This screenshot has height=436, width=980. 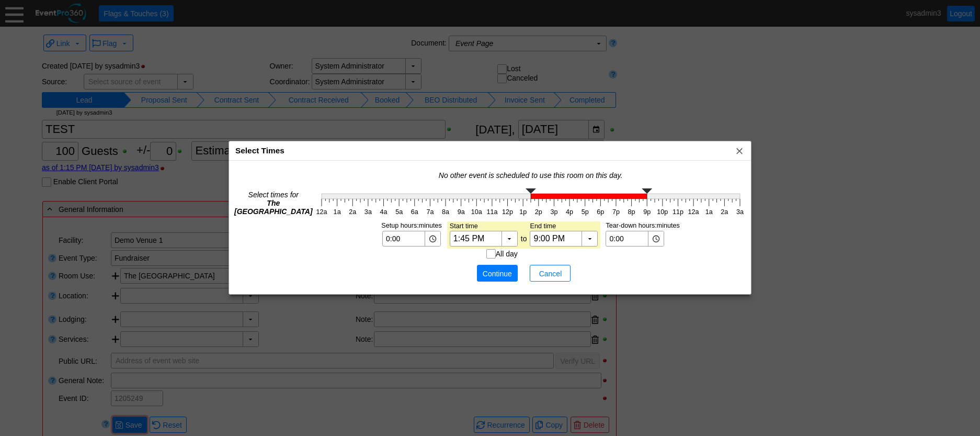 What do you see at coordinates (461, 212) in the screenshot?
I see `text: 9a` at bounding box center [461, 212].